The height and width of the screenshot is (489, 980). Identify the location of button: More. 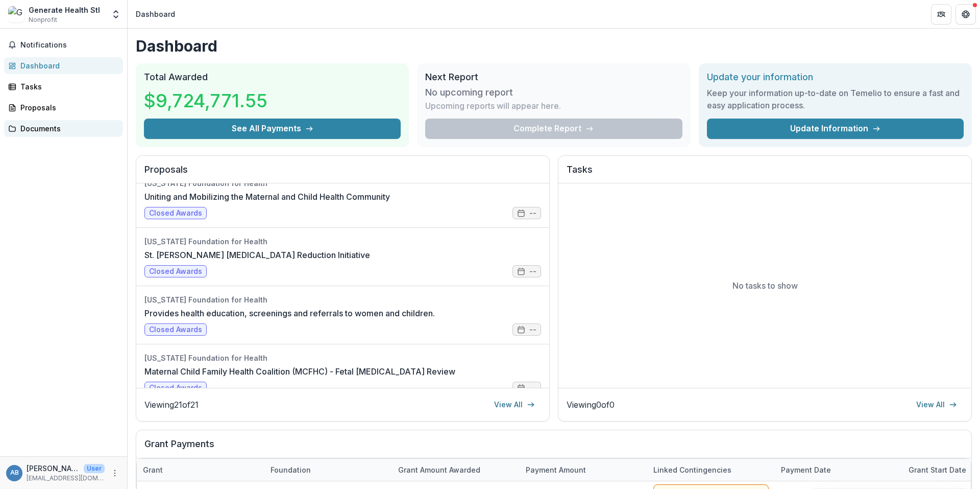
(115, 473).